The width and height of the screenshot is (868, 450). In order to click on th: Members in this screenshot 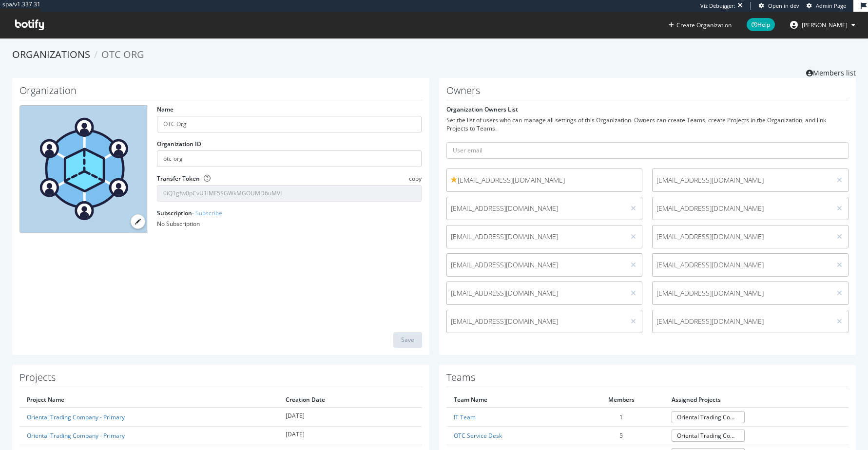, I will do `click(621, 400)`.